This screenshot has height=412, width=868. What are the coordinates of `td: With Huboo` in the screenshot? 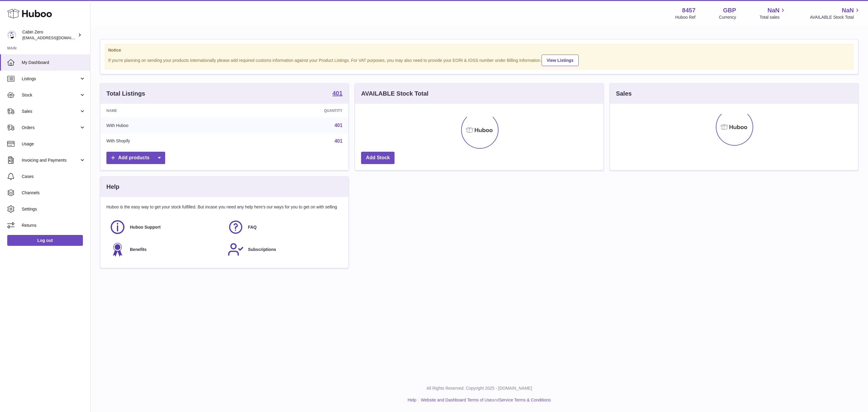 It's located at (167, 126).